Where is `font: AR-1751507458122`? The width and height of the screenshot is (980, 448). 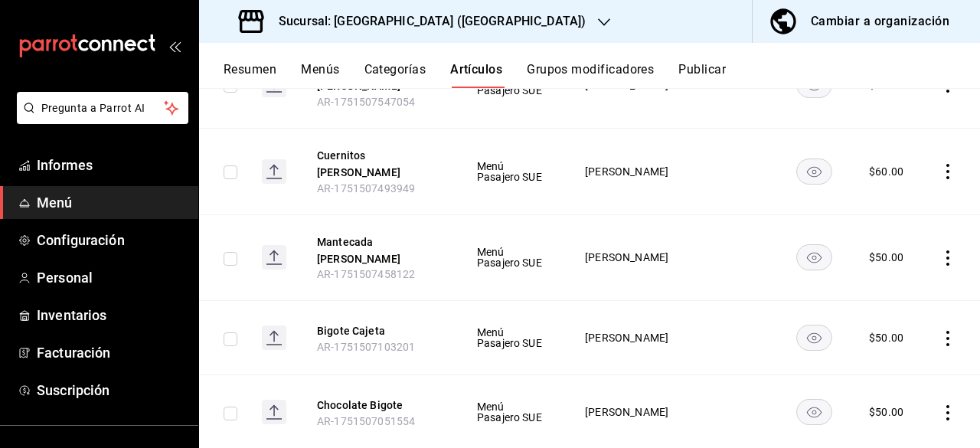
font: AR-1751507458122 is located at coordinates (366, 274).